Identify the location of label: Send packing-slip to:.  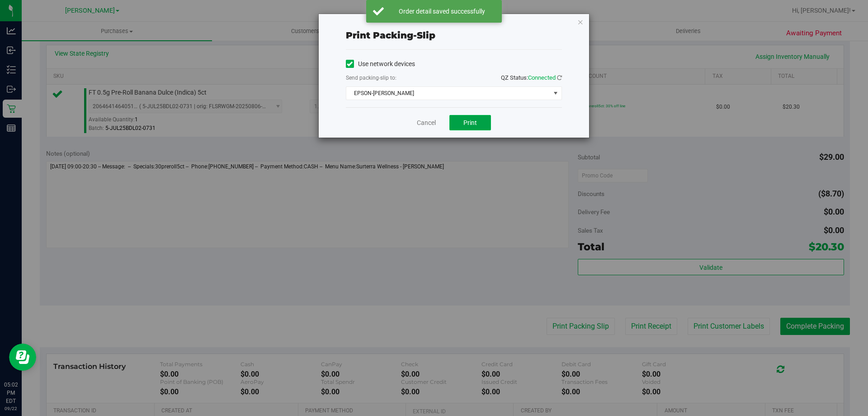
(371, 78).